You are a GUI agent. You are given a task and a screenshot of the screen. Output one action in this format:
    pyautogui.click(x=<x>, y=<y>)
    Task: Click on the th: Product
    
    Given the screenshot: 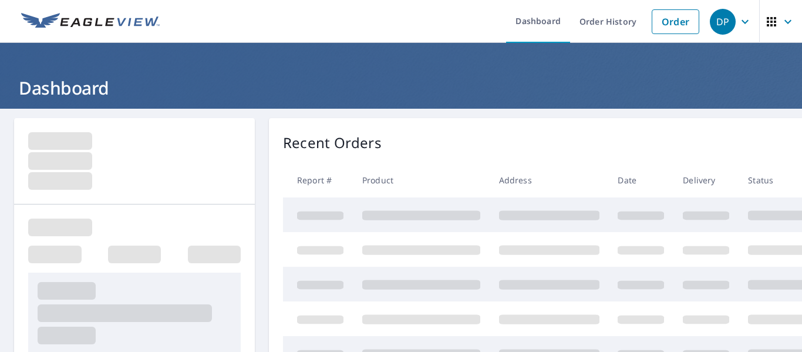 What is the action you would take?
    pyautogui.click(x=421, y=180)
    